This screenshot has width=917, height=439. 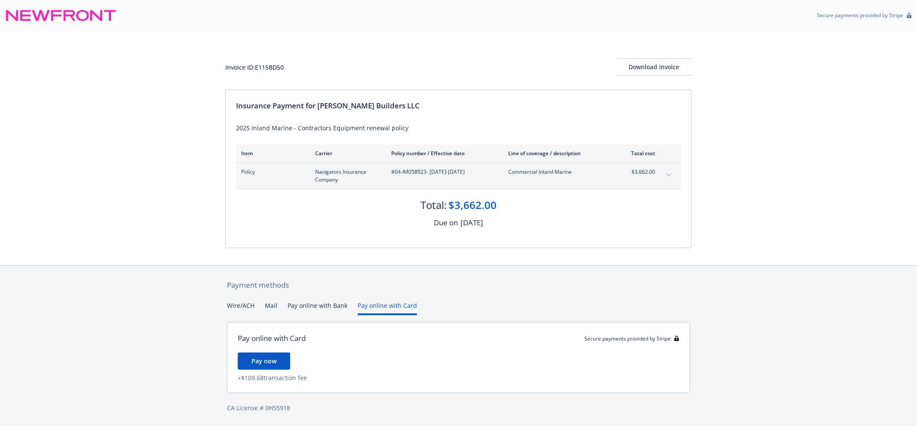 What do you see at coordinates (558, 172) in the screenshot?
I see `span: Commercial Inland Marine` at bounding box center [558, 172].